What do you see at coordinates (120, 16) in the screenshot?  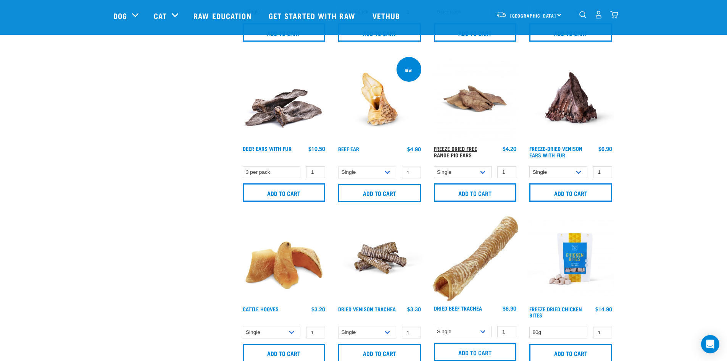 I see `a: Dog` at bounding box center [120, 16].